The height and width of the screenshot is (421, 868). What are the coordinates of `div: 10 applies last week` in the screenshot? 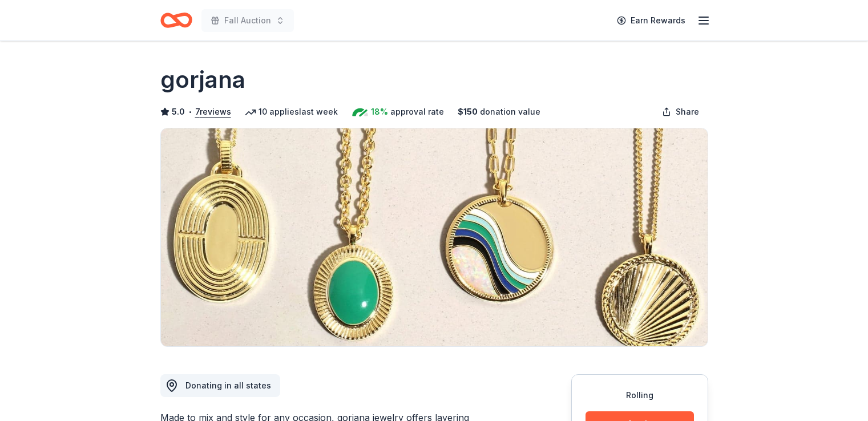 It's located at (291, 112).